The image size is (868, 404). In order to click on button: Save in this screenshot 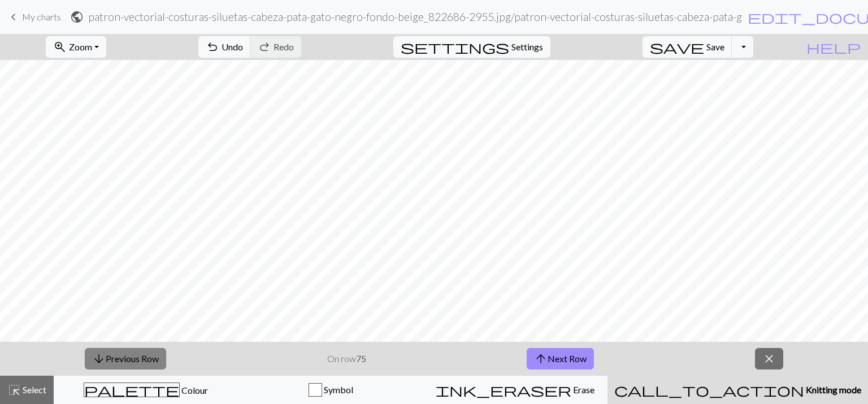, I will do `click(687, 47)`.